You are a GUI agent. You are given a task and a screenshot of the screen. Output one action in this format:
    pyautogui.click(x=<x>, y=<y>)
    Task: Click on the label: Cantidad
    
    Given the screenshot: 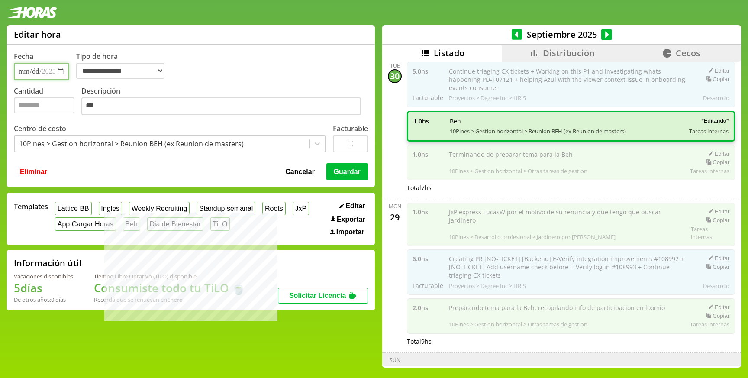 What is the action you would take?
    pyautogui.click(x=48, y=102)
    